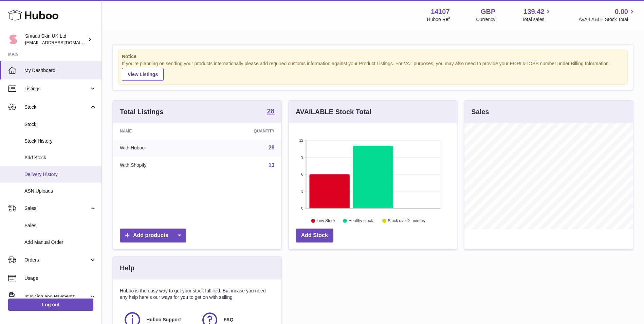 This screenshot has height=324, width=644. Describe the element at coordinates (480, 112) in the screenshot. I see `h3: Sales` at that location.